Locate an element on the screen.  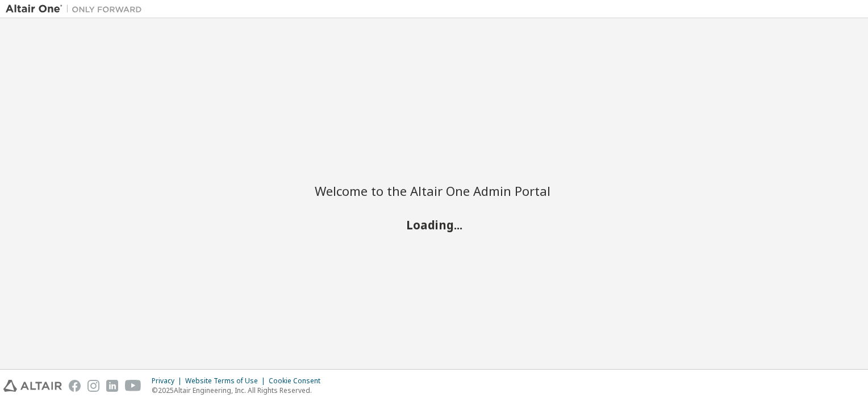
div: Website Terms of Use is located at coordinates (226, 381).